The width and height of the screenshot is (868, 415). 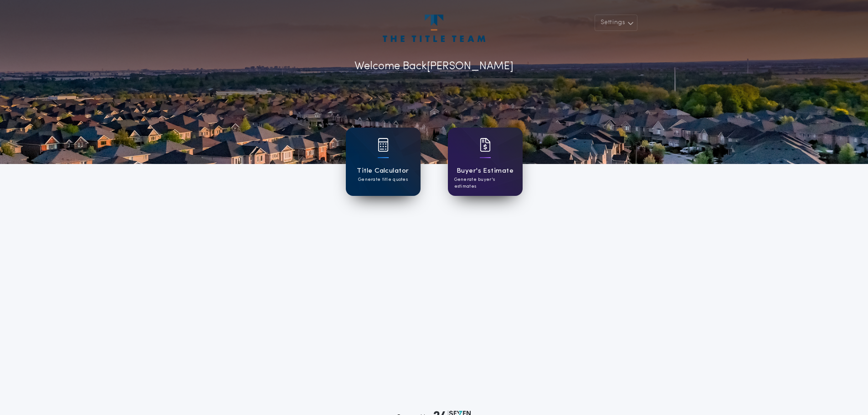 I want to click on p: Generate buyer's estimates, so click(x=485, y=183).